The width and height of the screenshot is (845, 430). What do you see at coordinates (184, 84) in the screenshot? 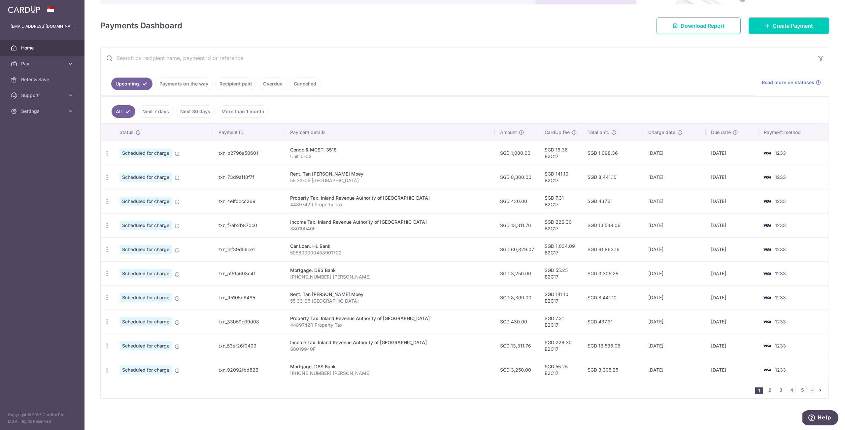
I see `a: Payments on the way` at bounding box center [184, 84].